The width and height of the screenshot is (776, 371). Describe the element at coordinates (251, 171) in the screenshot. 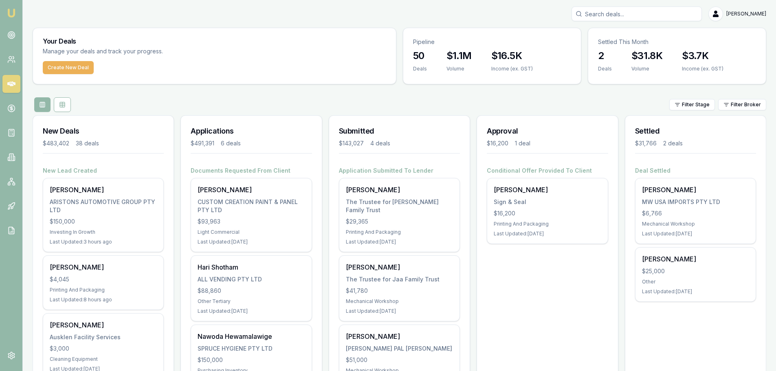

I see `h4: Documents Requested From Client` at that location.